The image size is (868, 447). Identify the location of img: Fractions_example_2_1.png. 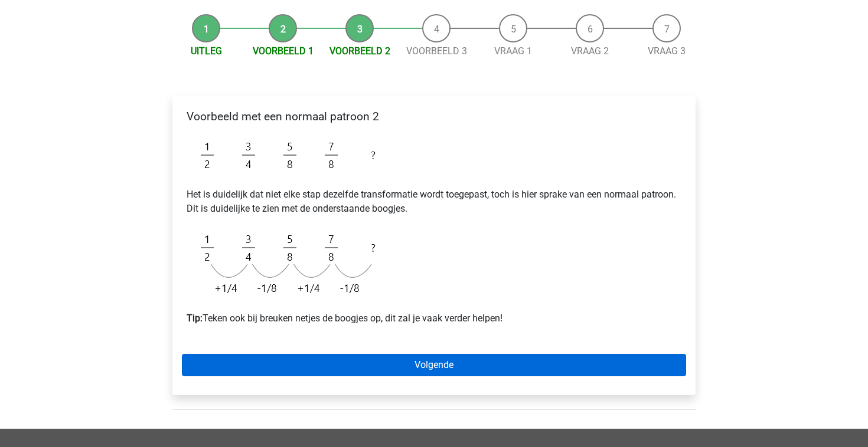
(290, 264).